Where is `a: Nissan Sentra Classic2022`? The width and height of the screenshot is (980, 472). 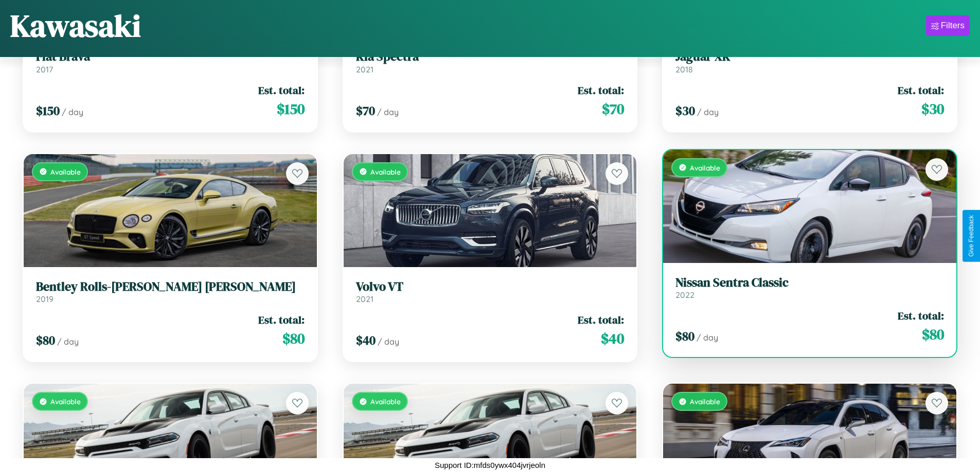
a: Nissan Sentra Classic2022 is located at coordinates (810, 288).